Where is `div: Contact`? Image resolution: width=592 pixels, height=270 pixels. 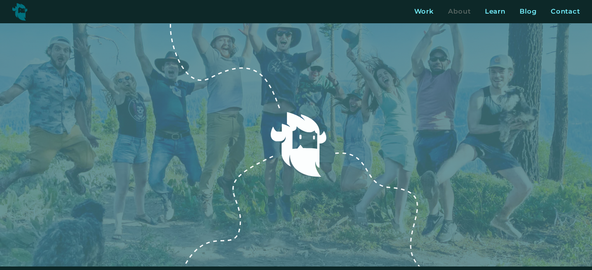
div: Contact is located at coordinates (565, 11).